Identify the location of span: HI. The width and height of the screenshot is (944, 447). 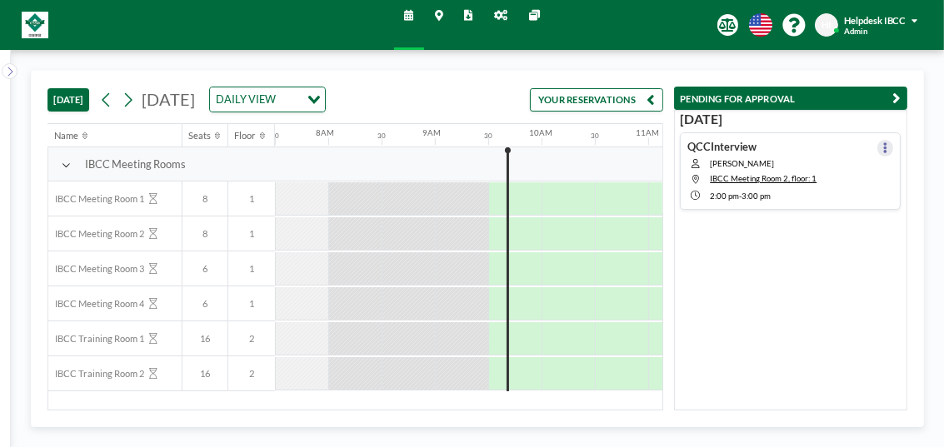
(827, 25).